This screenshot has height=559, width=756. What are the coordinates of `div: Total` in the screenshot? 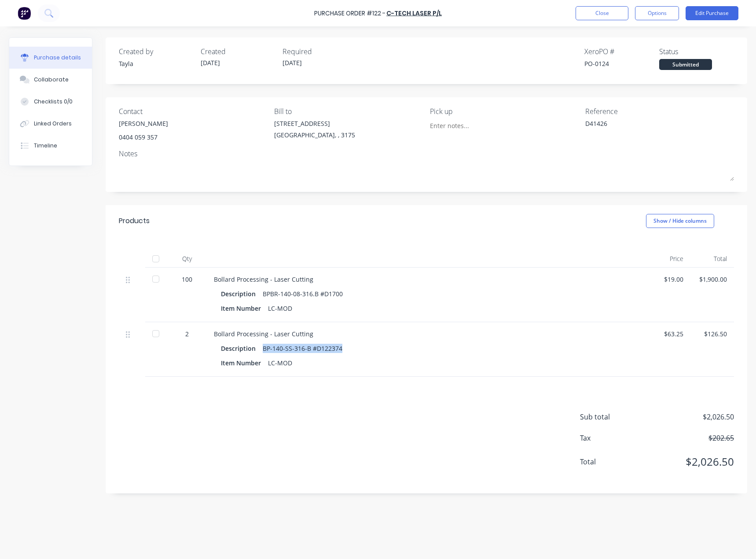 It's located at (713, 259).